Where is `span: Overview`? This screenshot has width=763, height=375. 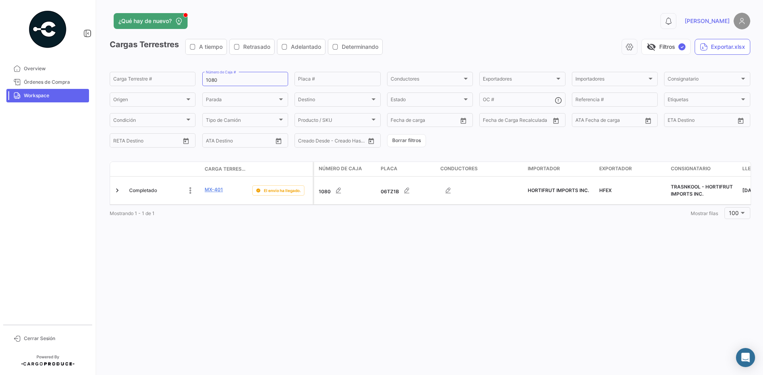 span: Overview is located at coordinates (55, 69).